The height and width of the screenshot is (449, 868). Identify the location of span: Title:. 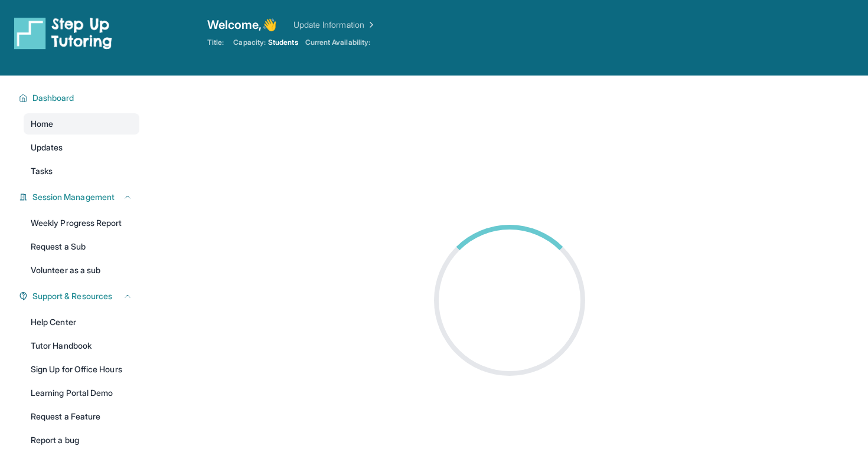
(216, 43).